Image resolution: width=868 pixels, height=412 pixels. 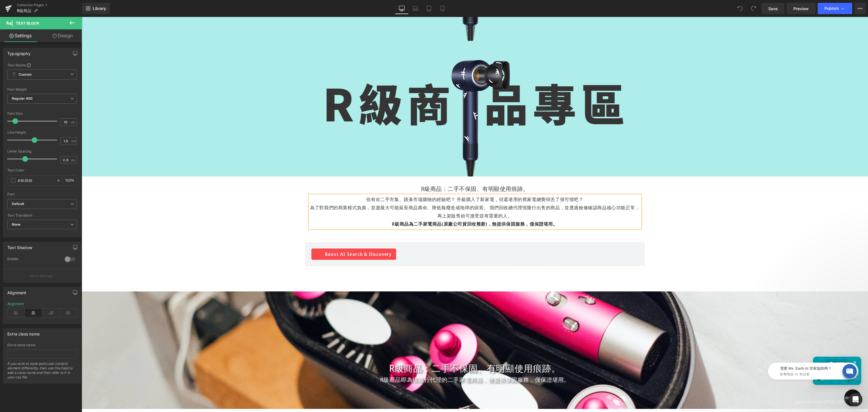 What do you see at coordinates (42, 90) in the screenshot?
I see `div: Font Weight` at bounding box center [42, 90].